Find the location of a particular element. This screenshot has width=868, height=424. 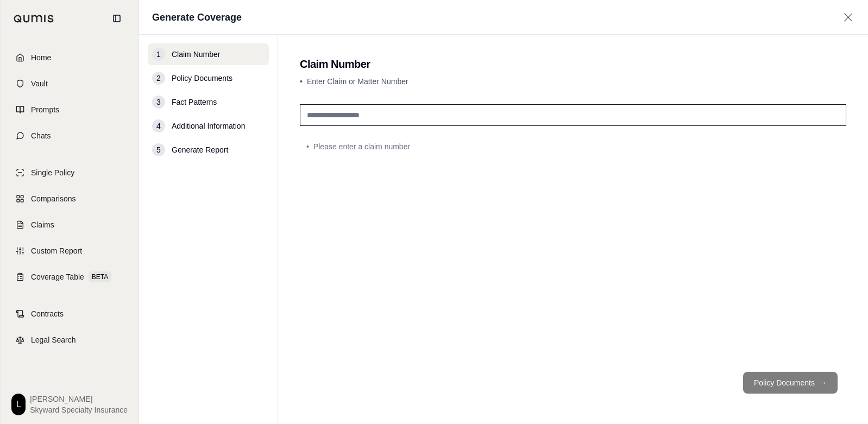

span: Claim Number is located at coordinates (196, 54).